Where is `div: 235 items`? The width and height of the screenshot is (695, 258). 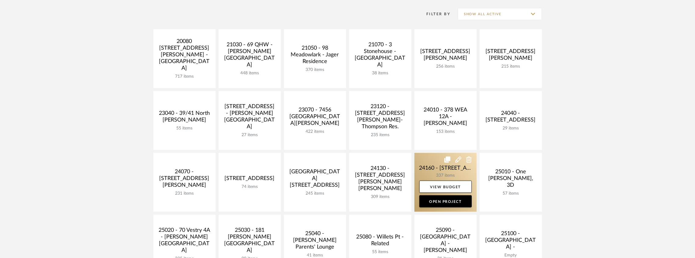
div: 235 items is located at coordinates (381, 135).